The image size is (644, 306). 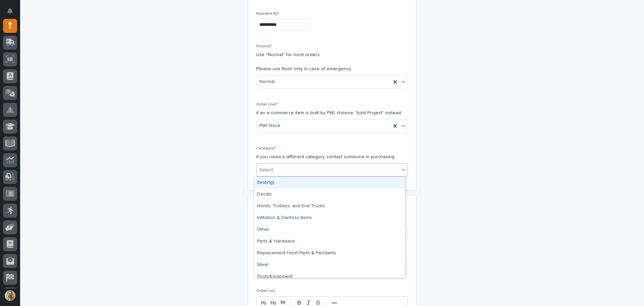 What do you see at coordinates (268, 170) in the screenshot?
I see `div: Select...` at bounding box center [268, 170].